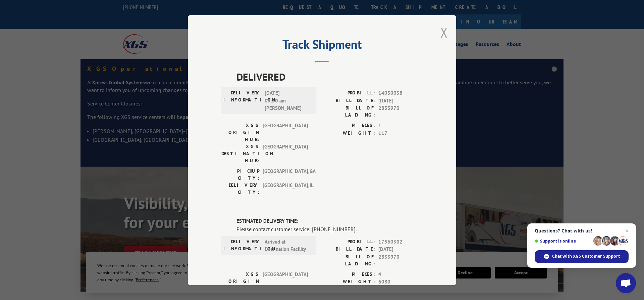  What do you see at coordinates (401, 125) in the screenshot?
I see `span: 1` at bounding box center [401, 125].